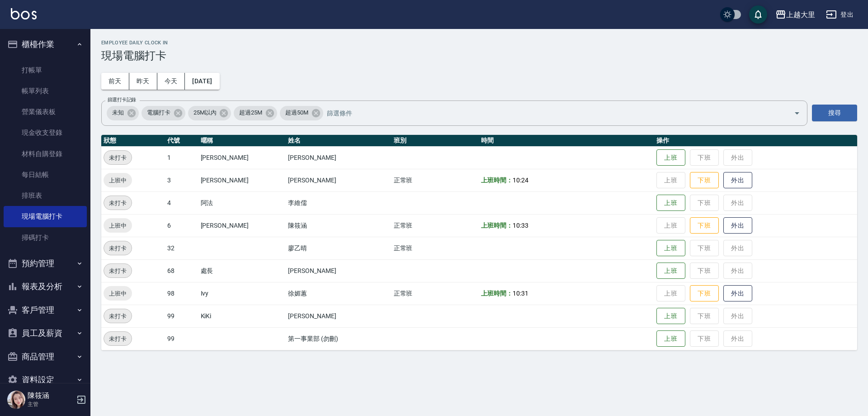  Describe the element at coordinates (181, 158) in the screenshot. I see `td: 1` at that location.